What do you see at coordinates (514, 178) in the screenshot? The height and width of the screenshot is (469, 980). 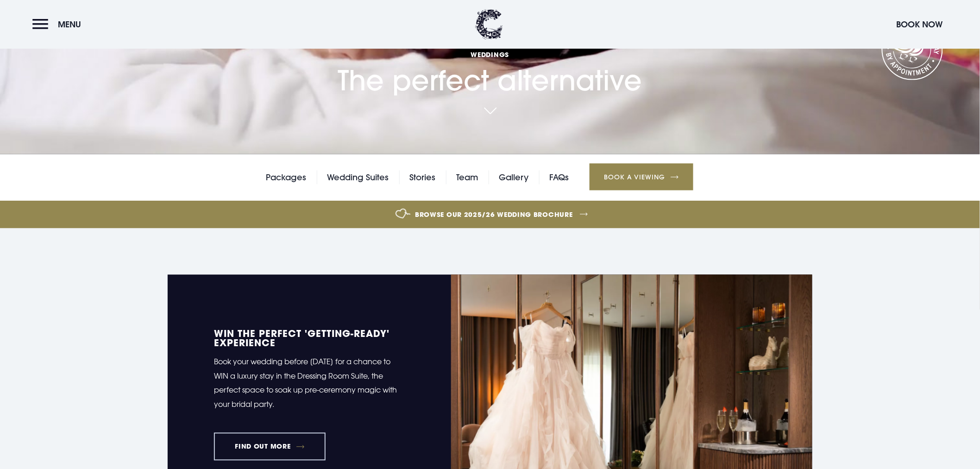 I see `a: Gallery` at bounding box center [514, 178].